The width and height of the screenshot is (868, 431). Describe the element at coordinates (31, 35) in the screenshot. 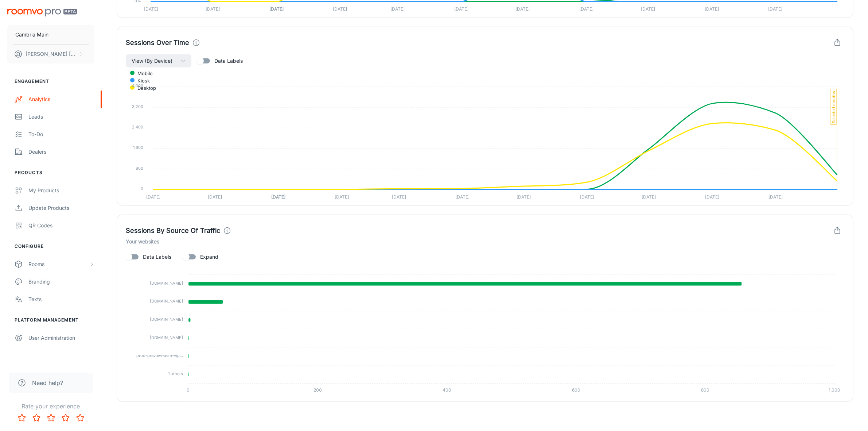

I see `p: Cambria Main` at that location.